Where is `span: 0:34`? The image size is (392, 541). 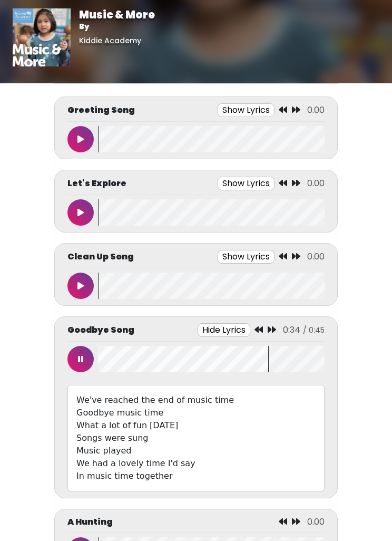
span: 0:34 is located at coordinates (292, 330).